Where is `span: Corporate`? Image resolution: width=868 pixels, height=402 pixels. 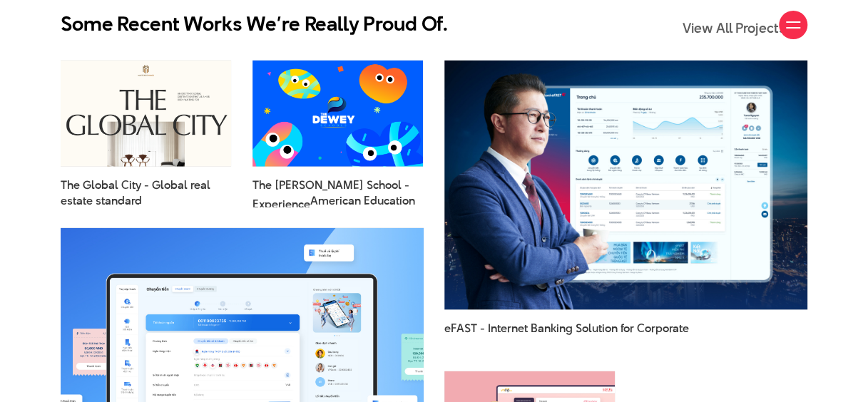
span: Corporate is located at coordinates (663, 328).